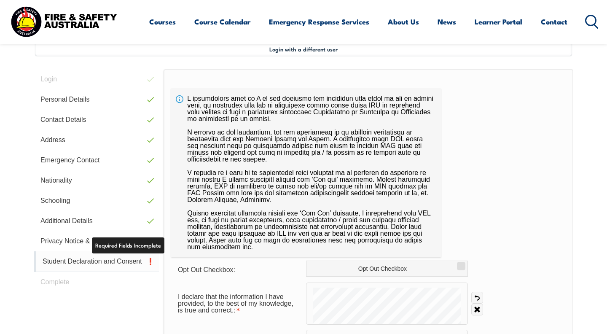 This screenshot has height=334, width=607. What do you see at coordinates (447, 21) in the screenshot?
I see `a: News` at bounding box center [447, 21].